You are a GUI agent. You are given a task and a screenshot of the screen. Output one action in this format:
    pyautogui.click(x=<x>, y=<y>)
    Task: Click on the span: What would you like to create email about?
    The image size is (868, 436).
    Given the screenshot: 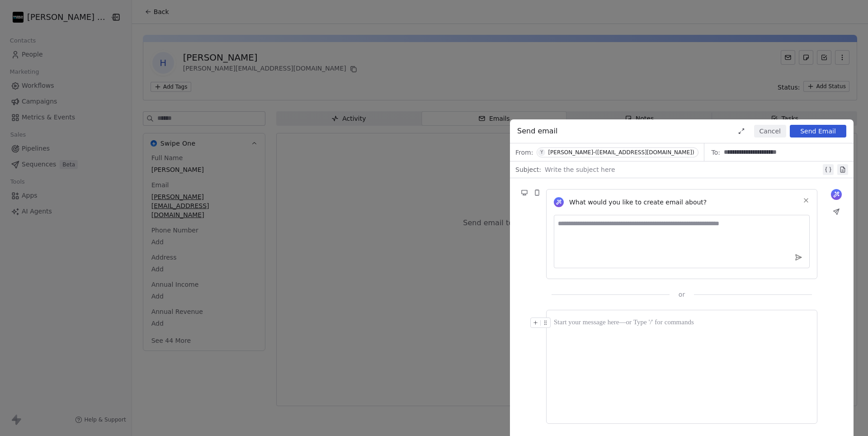 What is the action you would take?
    pyautogui.click(x=638, y=202)
    